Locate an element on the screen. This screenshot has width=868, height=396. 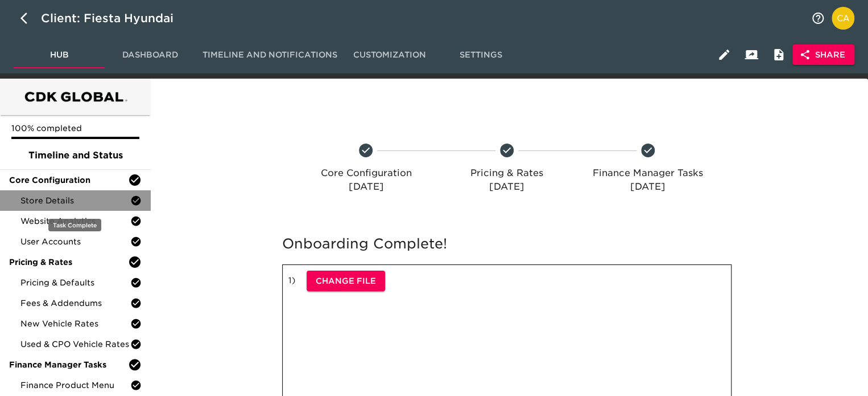
h5: Onboarding Complete! is located at coordinates (507, 244).